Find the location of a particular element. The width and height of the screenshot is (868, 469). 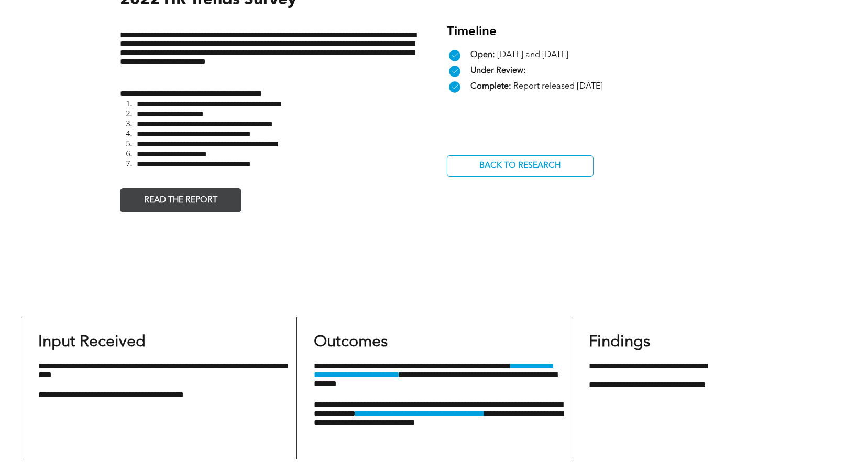

span: Under Review: is located at coordinates (498, 70).